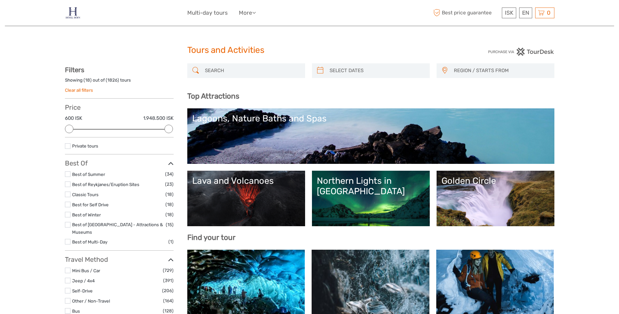  What do you see at coordinates (466, 13) in the screenshot?
I see `span: Best price guarantee` at bounding box center [466, 13].